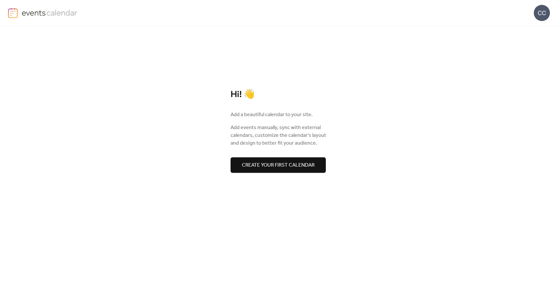  What do you see at coordinates (49, 13) in the screenshot?
I see `img: logo-type` at bounding box center [49, 13].